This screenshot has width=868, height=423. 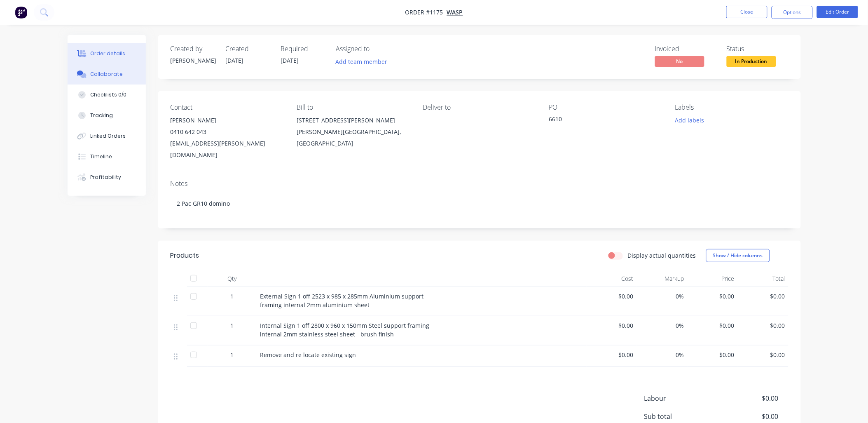 What do you see at coordinates (763, 279) in the screenshot?
I see `div: Total` at bounding box center [763, 279].